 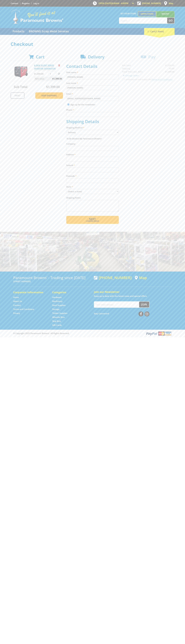 I want to click on span: Delivery, so click(x=96, y=57).